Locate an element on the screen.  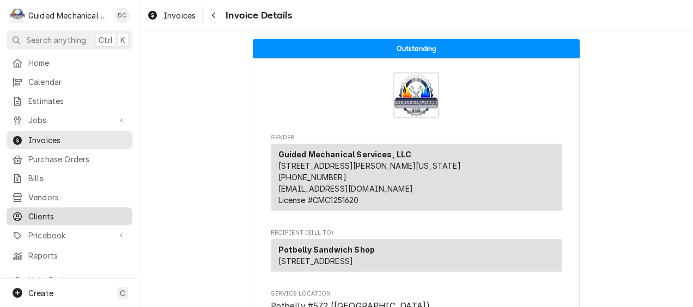
span: Search anything is located at coordinates (56, 40).